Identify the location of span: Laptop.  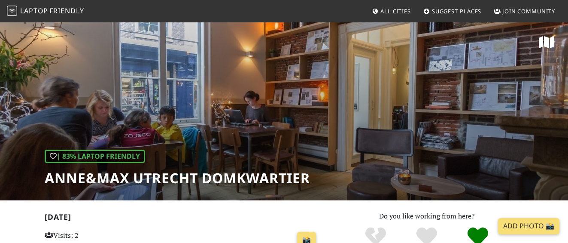
(34, 11).